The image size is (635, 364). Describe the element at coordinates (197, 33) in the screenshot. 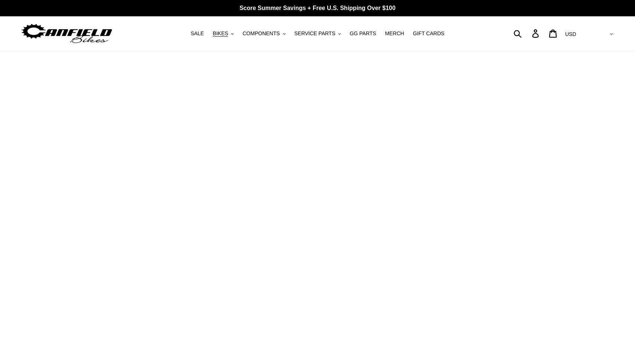

I see `a: SALE` at that location.